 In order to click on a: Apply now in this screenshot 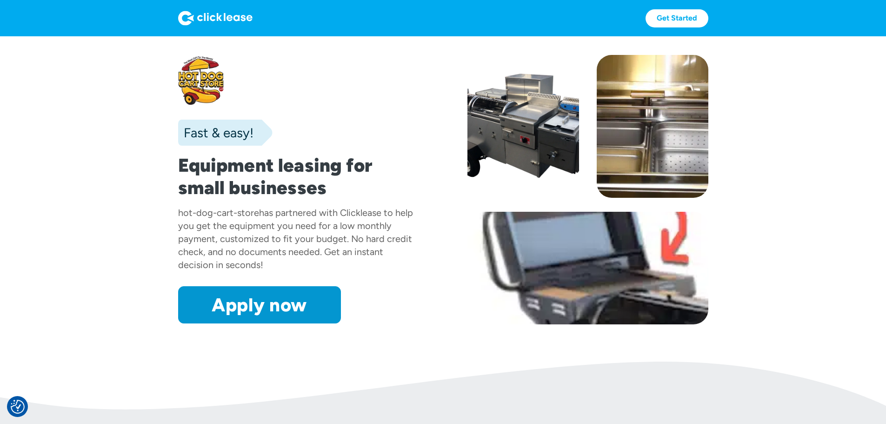, I will do `click(260, 305)`.